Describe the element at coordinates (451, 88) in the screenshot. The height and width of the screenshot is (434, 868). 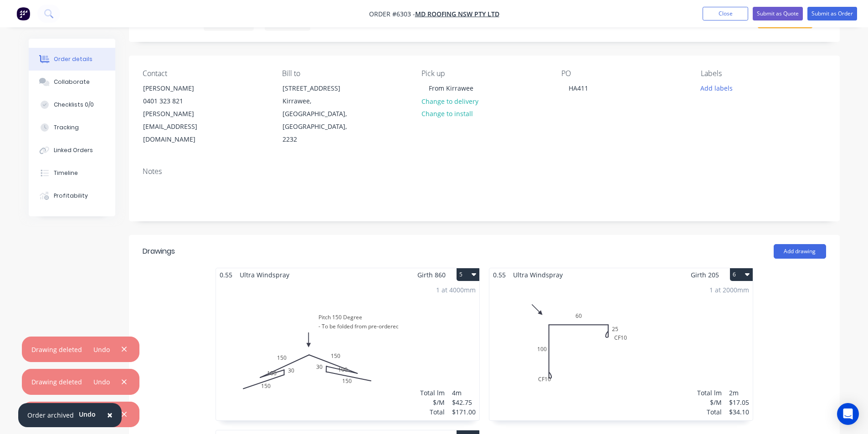
I see `div: From Kirrawee` at that location.